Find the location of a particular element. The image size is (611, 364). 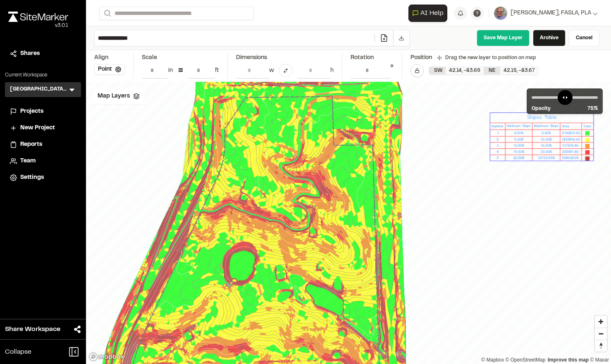

div: 42.14 , -83.69 is located at coordinates (465, 71).